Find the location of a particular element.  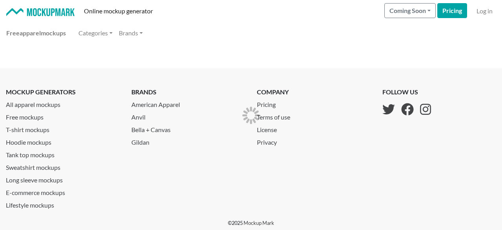

span: apparel is located at coordinates (30, 33).